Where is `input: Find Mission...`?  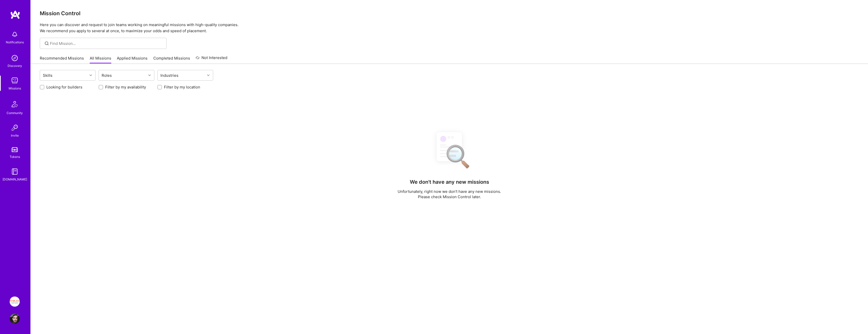 input: Find Mission... is located at coordinates (106, 43).